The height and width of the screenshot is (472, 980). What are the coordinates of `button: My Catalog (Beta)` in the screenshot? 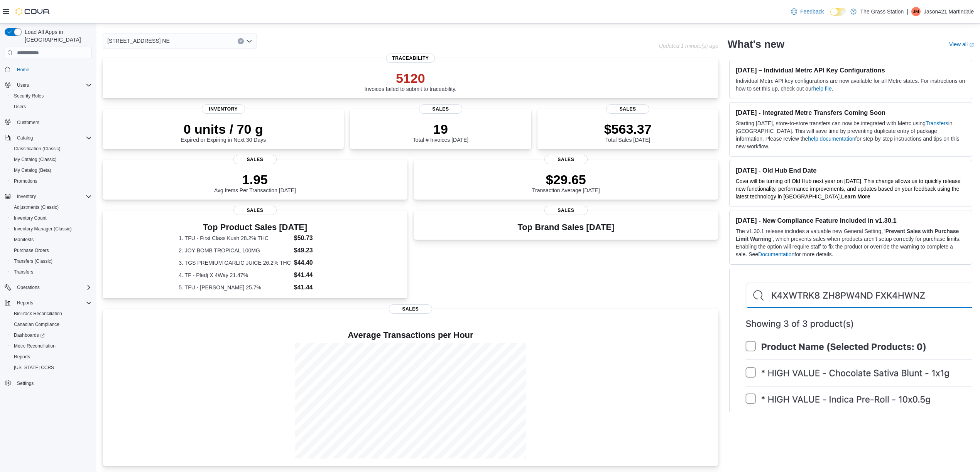 It's located at (51, 170).